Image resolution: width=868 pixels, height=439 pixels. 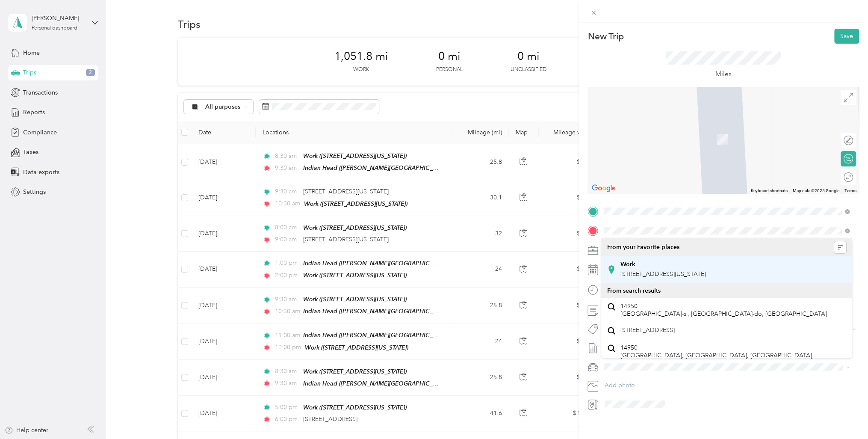 I want to click on strong: Work, so click(x=628, y=265).